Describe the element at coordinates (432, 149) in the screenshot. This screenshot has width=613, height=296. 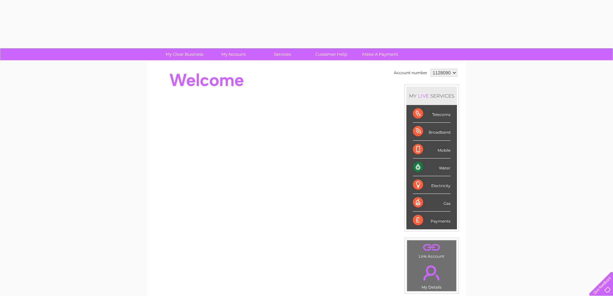
I see `div: Mobile` at that location.